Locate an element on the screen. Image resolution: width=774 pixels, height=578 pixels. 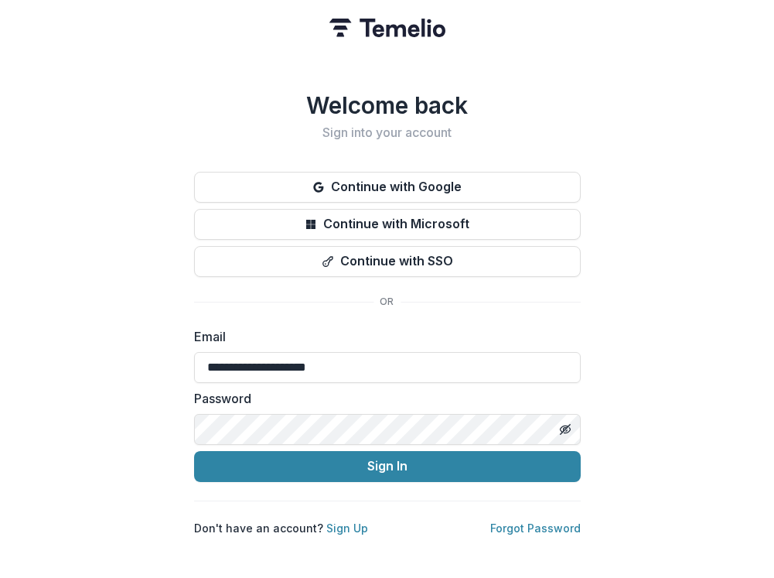
h2: Sign into your account is located at coordinates (388, 132).